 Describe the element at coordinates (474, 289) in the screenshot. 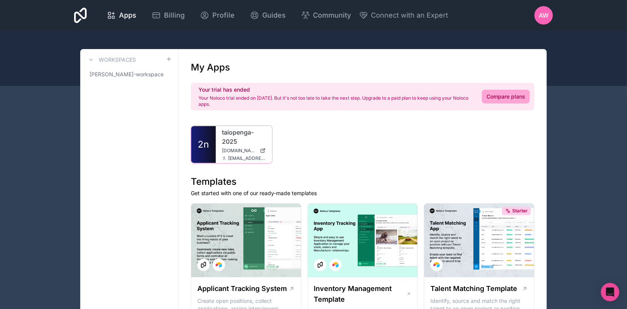

I see `h1: Talent Matching Template` at that location.